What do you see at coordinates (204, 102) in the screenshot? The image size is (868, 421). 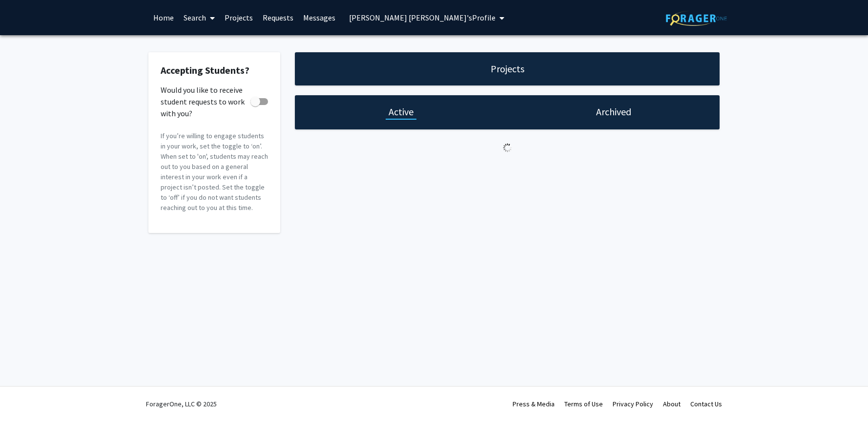 I see `span: Would you like to receive student requests to work with you?` at bounding box center [204, 102].